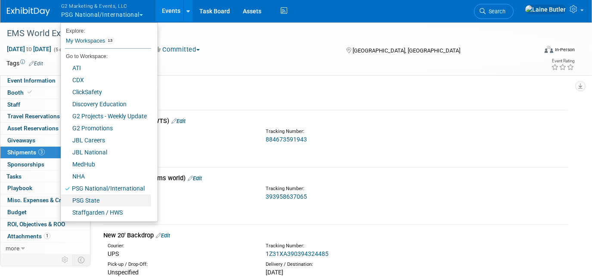  What do you see at coordinates (180, 254) in the screenshot?
I see `div: UPS` at bounding box center [180, 254].